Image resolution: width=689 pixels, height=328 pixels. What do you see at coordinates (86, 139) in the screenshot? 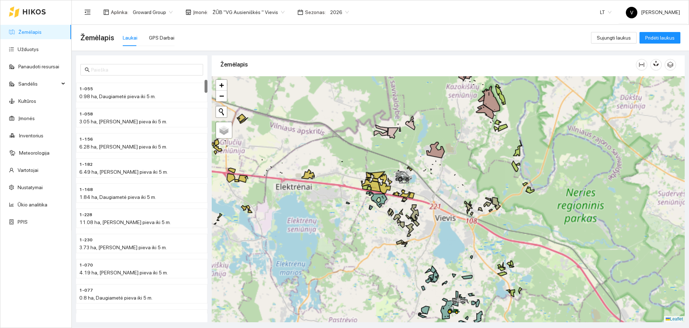
I see `span: 1-156` at bounding box center [86, 139].